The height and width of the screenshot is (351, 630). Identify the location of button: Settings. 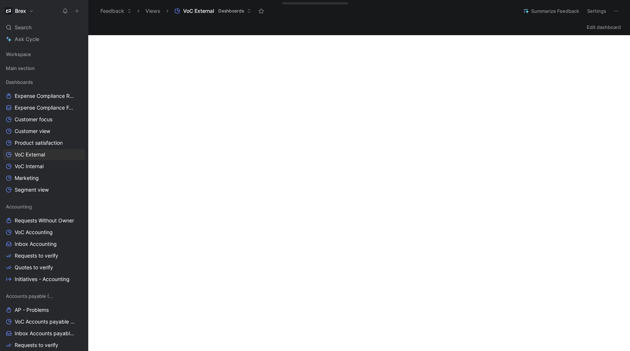
(596, 11).